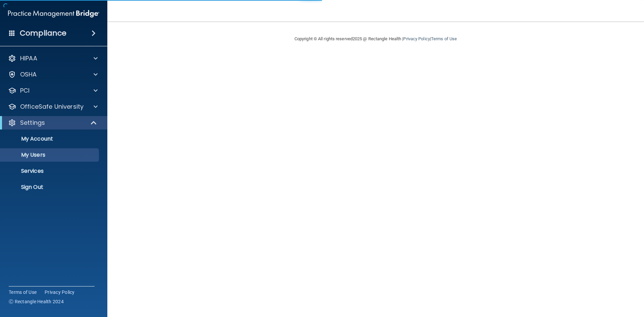 The image size is (644, 317). What do you see at coordinates (52, 91) in the screenshot?
I see `a: PCI` at bounding box center [52, 91].